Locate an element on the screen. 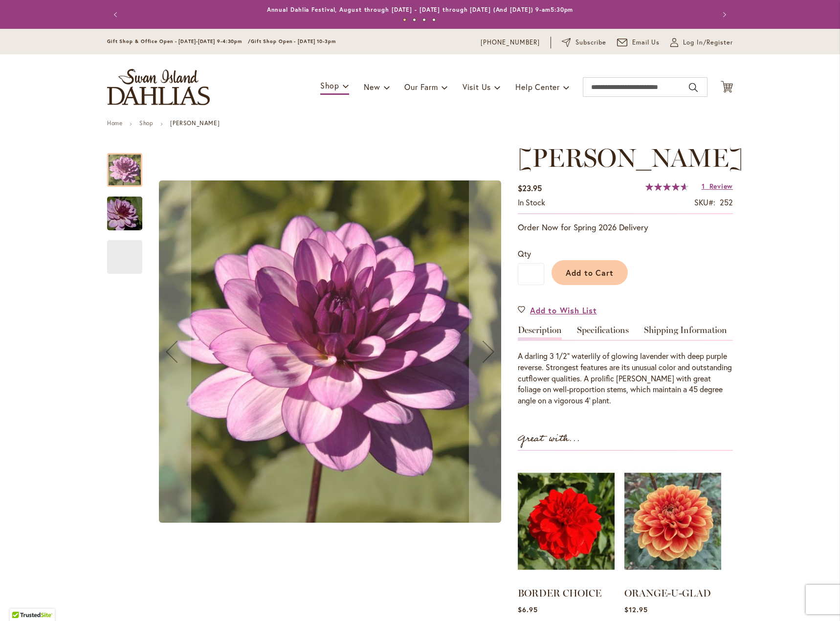  span: In stock is located at coordinates (531, 202).